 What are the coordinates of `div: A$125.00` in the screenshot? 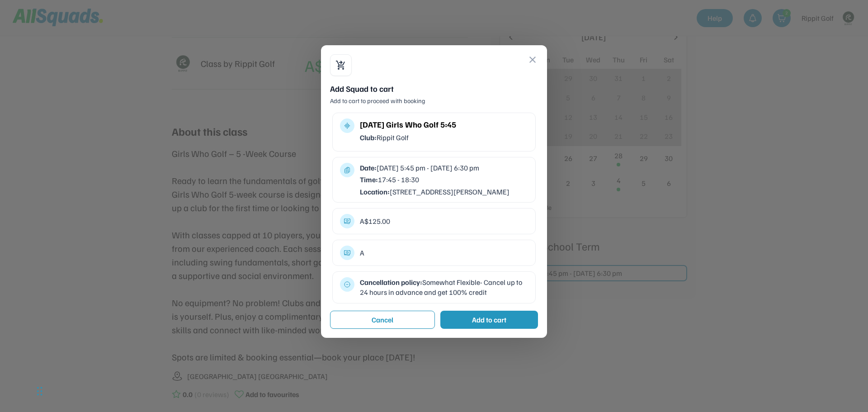 It's located at (444, 221).